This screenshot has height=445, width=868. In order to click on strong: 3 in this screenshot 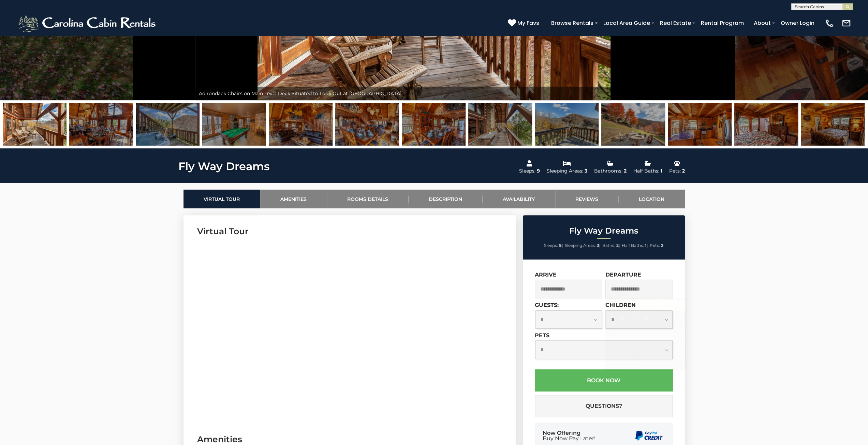, I will do `click(598, 245)`.